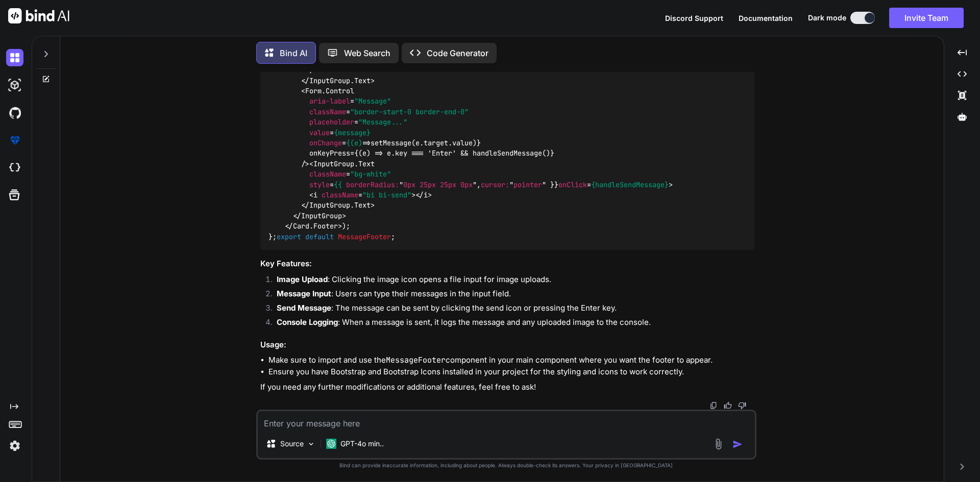 The image size is (980, 482). I want to click on span: InputGroup, so click(321, 216).